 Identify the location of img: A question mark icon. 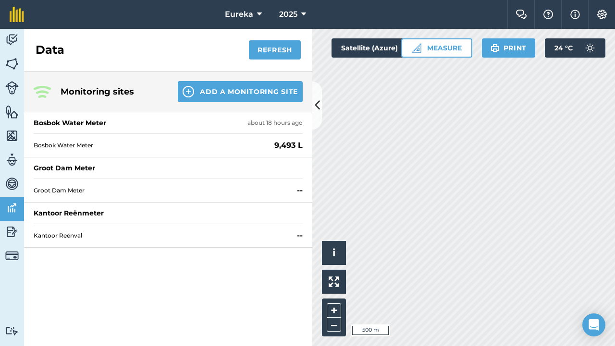
(548, 14).